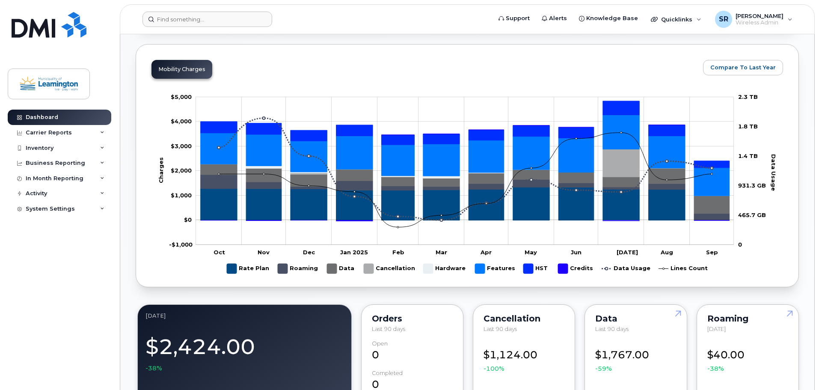 Image resolution: width=819 pixels, height=390 pixels. Describe the element at coordinates (751, 215) in the screenshot. I see `tspan: 465.7 GB` at that location.